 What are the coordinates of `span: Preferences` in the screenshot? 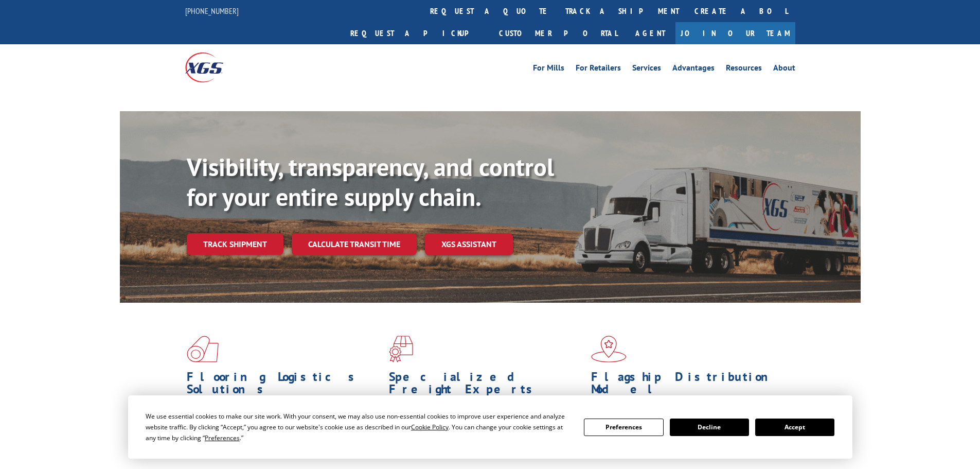 It's located at (222, 438).